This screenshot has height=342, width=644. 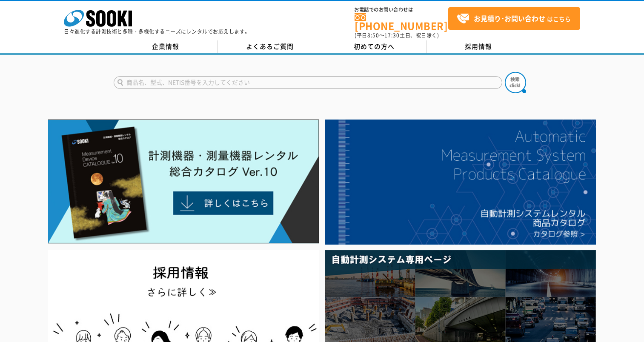 What do you see at coordinates (374, 47) in the screenshot?
I see `span: 初めての方へ` at bounding box center [374, 47].